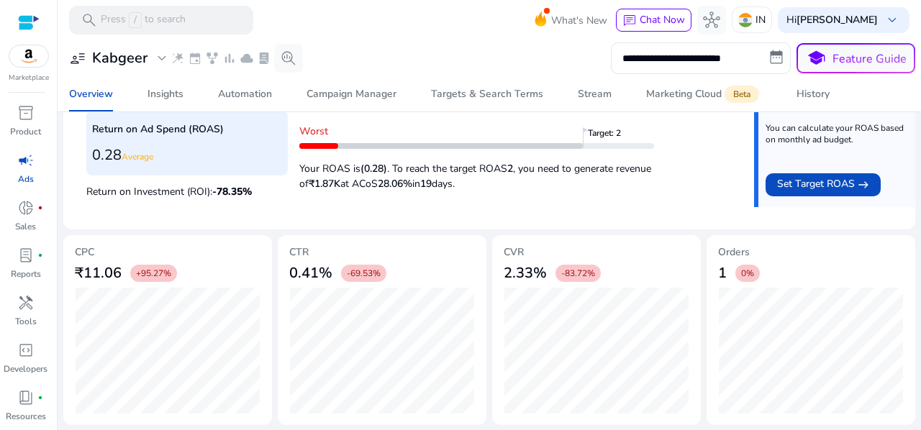 Image resolution: width=921 pixels, height=430 pixels. I want to click on button: hub, so click(712, 20).